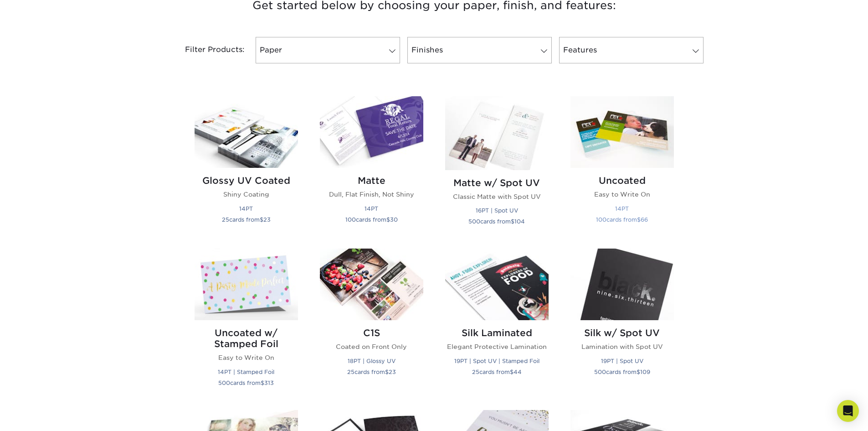 The width and height of the screenshot is (868, 431). I want to click on h2: Matte, so click(371, 181).